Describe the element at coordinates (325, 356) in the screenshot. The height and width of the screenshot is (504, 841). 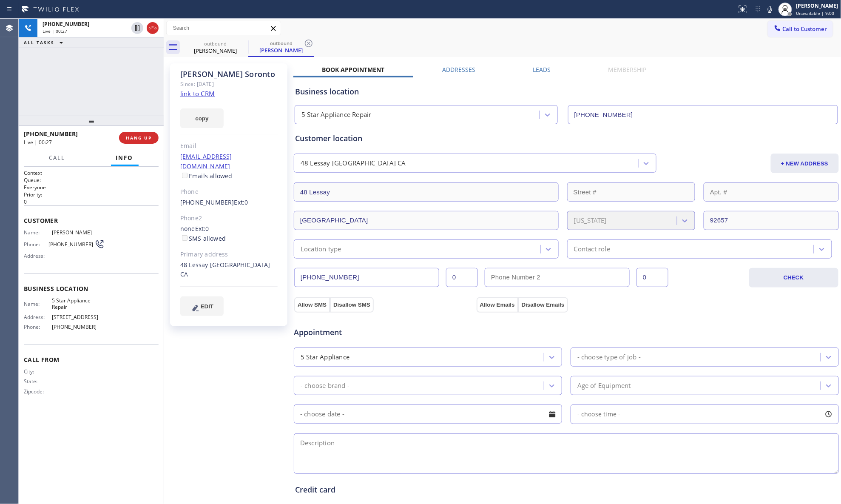
I see `div: 5 Star Appliance` at that location.